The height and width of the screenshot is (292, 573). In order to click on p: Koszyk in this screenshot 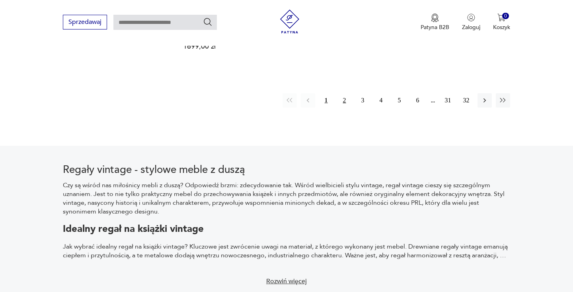, I will do `click(501, 27)`.